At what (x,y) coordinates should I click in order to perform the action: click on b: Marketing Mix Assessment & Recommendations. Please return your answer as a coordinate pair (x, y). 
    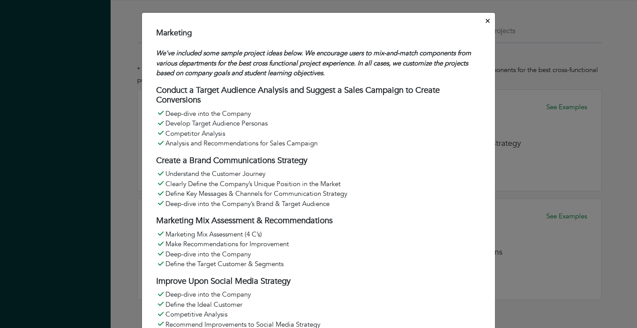
    Looking at the image, I should click on (244, 221).